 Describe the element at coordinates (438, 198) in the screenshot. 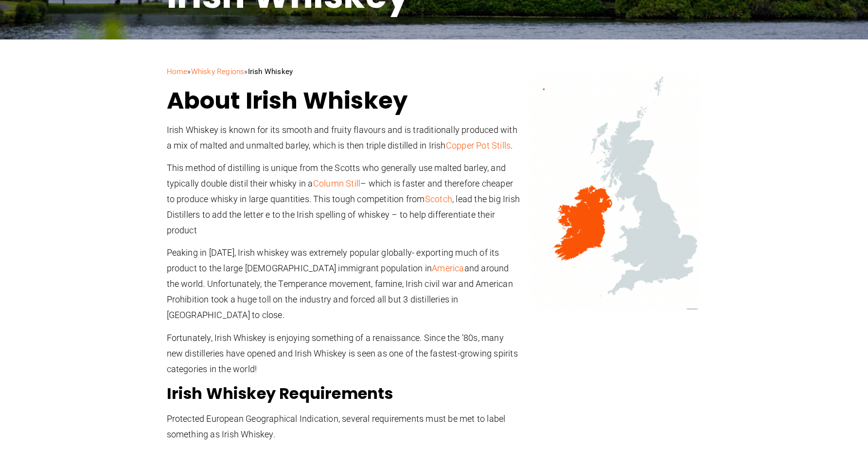

I see `a: Scotch` at that location.